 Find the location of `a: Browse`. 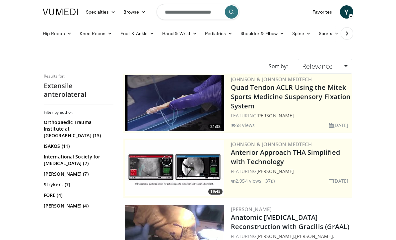

a: Browse is located at coordinates (135, 12).